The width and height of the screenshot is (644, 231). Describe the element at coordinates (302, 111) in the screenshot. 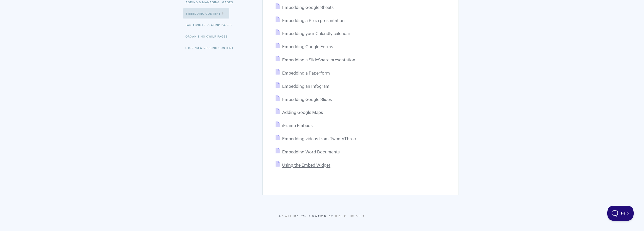

I see `span: Adding Google Maps` at that location.